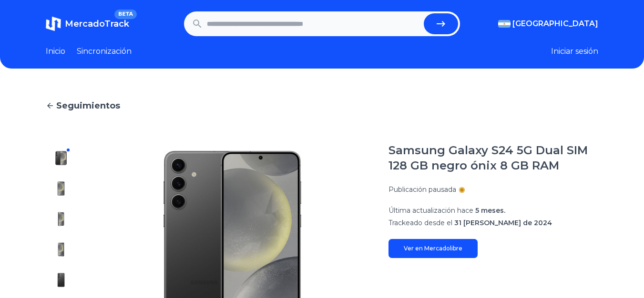  I want to click on font: MercadoTrack, so click(97, 24).